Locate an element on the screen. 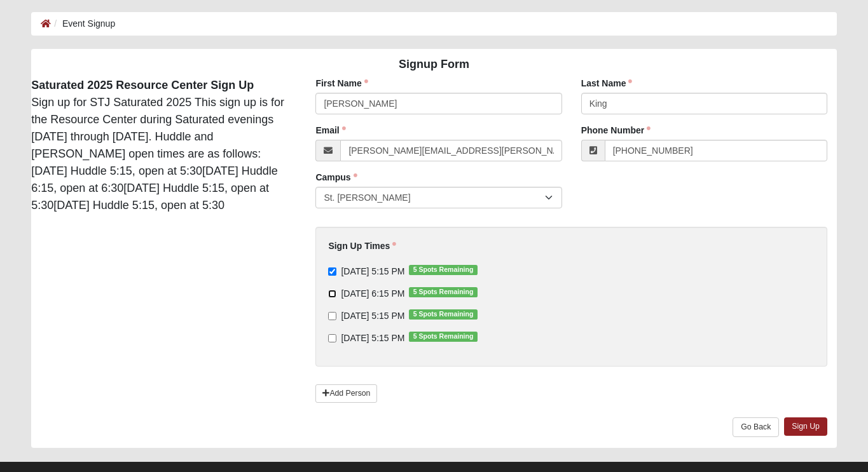 The width and height of the screenshot is (868, 472). label: Email is located at coordinates (330, 131).